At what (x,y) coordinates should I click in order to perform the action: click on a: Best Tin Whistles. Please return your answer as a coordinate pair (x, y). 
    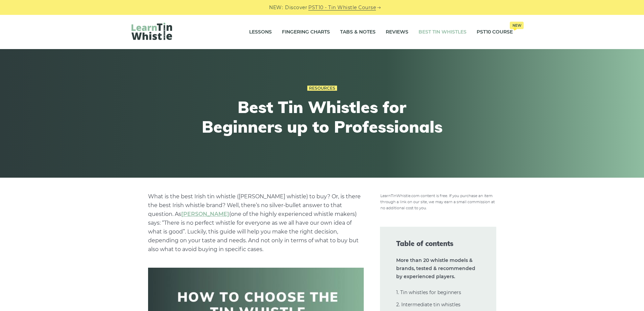
    Looking at the image, I should click on (443, 32).